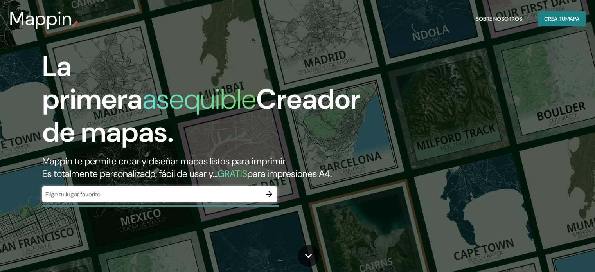 The height and width of the screenshot is (272, 595). I want to click on input: Elige tu lugar favorito, so click(152, 194).